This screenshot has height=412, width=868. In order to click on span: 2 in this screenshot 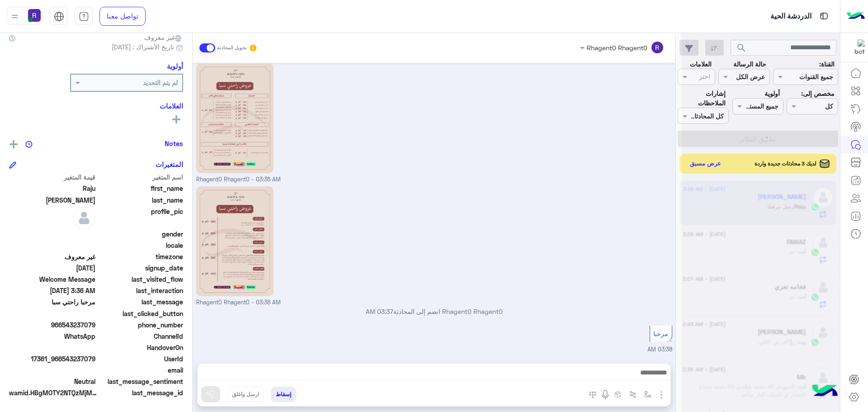, I will do `click(52, 336)`.